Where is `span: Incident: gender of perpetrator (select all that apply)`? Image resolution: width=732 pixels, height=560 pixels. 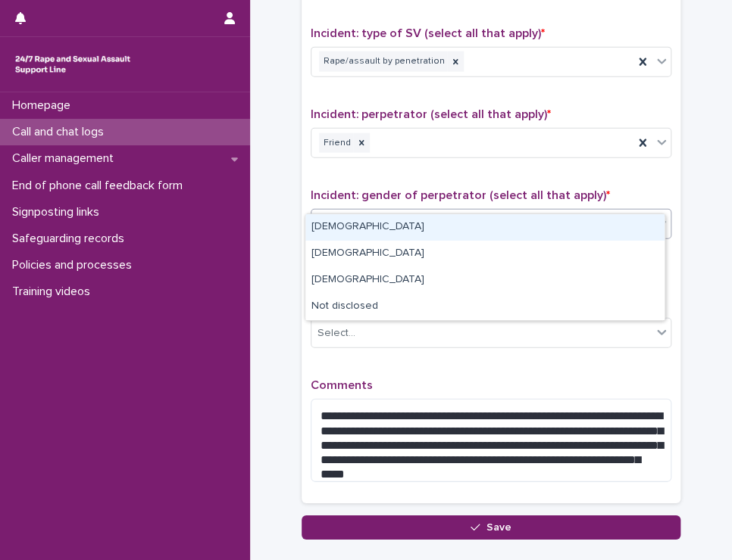
span: Incident: gender of perpetrator (select all that apply) is located at coordinates (460, 195).